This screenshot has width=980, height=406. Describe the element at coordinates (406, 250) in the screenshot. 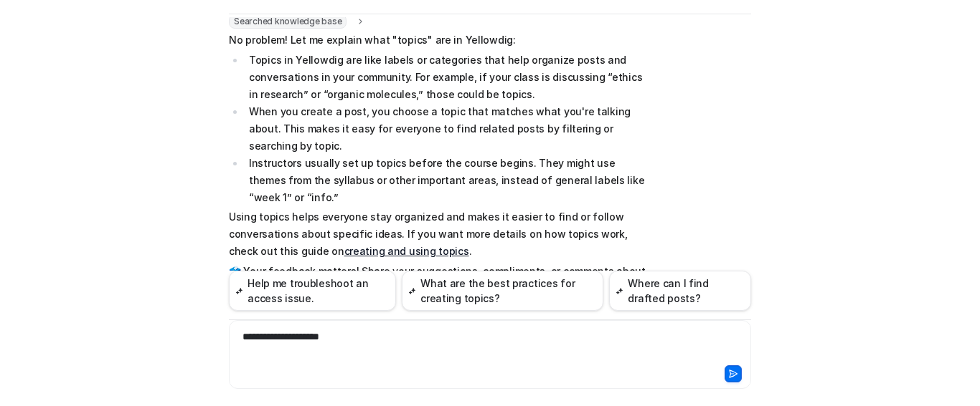

I see `a: creating and using topics` at that location.